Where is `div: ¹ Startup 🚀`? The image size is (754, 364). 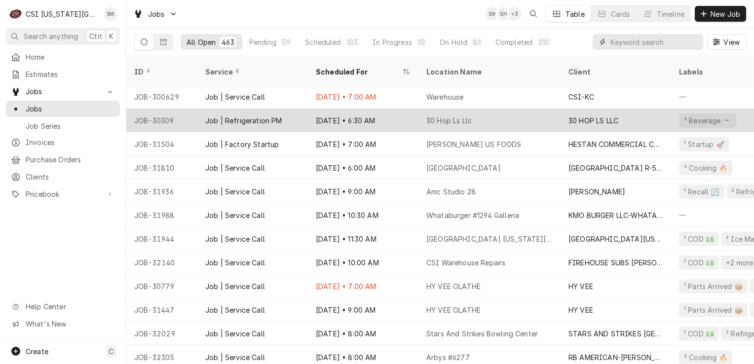 div: ¹ Startup 🚀 is located at coordinates (704, 144).